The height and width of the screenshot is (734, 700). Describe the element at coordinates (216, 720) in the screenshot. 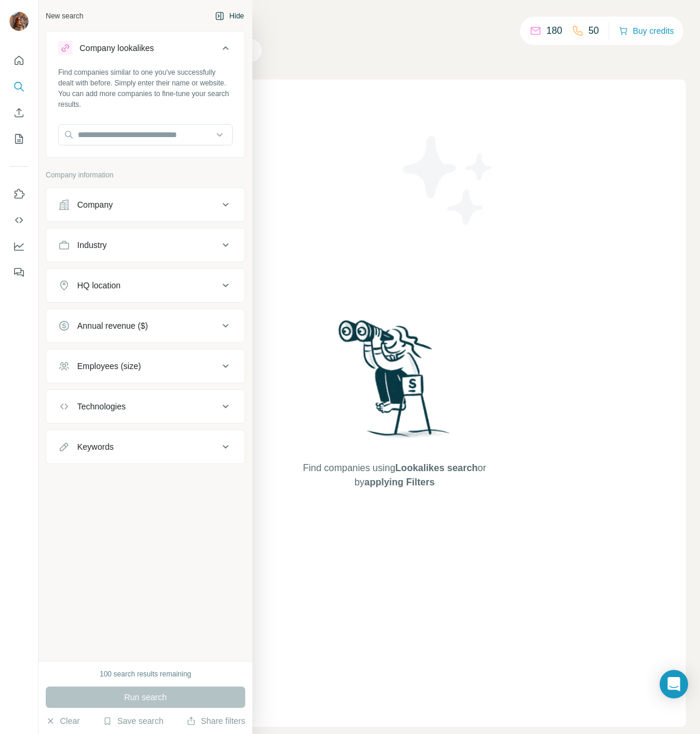

I see `button: Share filters` at that location.